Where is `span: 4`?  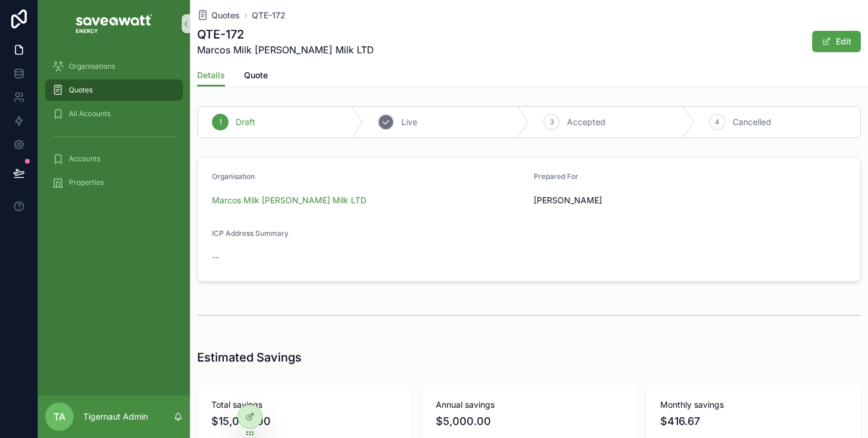
span: 4 is located at coordinates (717, 122).